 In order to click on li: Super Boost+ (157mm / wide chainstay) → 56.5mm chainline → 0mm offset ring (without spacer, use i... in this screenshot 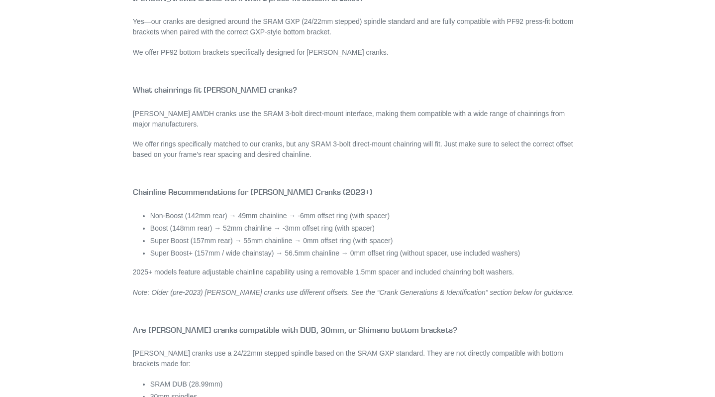, I will do `click(366, 253)`.